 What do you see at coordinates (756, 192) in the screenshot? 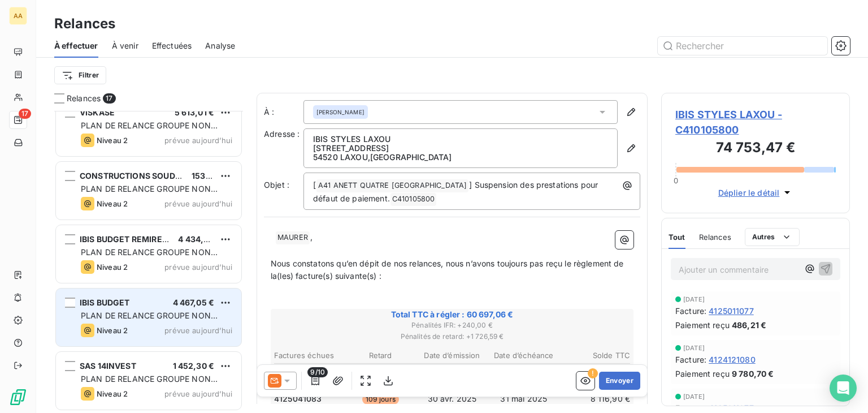
I see `button: Déplier le détail` at bounding box center [756, 192].